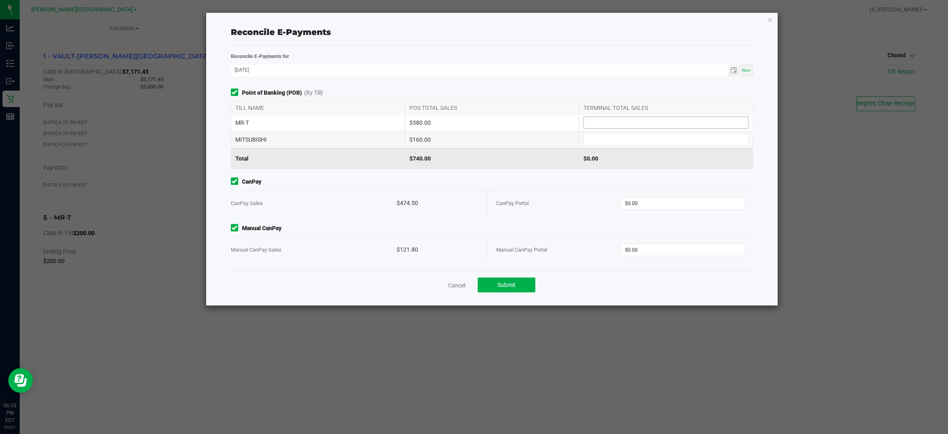  Describe the element at coordinates (666, 158) in the screenshot. I see `div: $0.00` at that location.